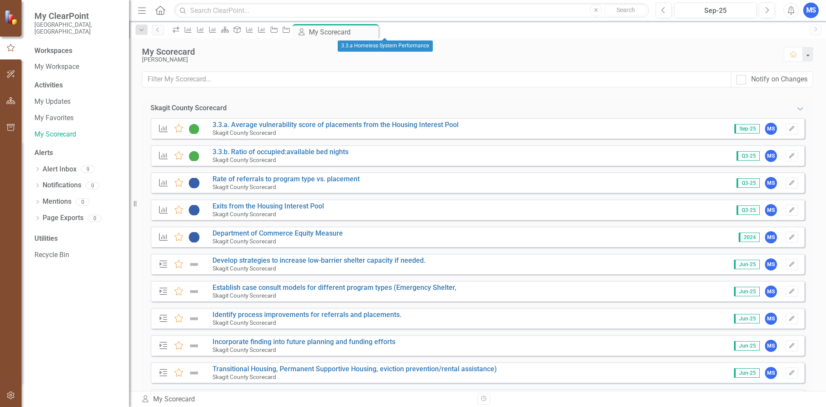 The width and height of the screenshot is (826, 407). What do you see at coordinates (77, 238) in the screenshot?
I see `div: Utilities` at bounding box center [77, 238].